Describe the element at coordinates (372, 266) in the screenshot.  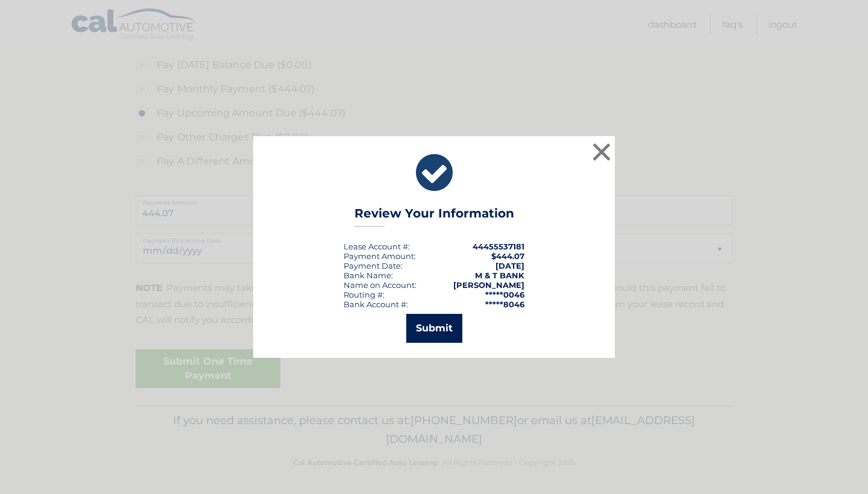
I see `span: Payment Date` at that location.